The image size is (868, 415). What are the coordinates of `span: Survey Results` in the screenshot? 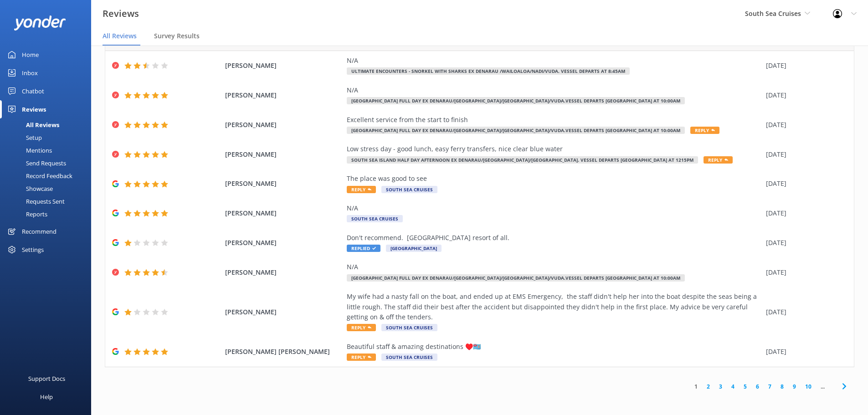 It's located at (177, 36).